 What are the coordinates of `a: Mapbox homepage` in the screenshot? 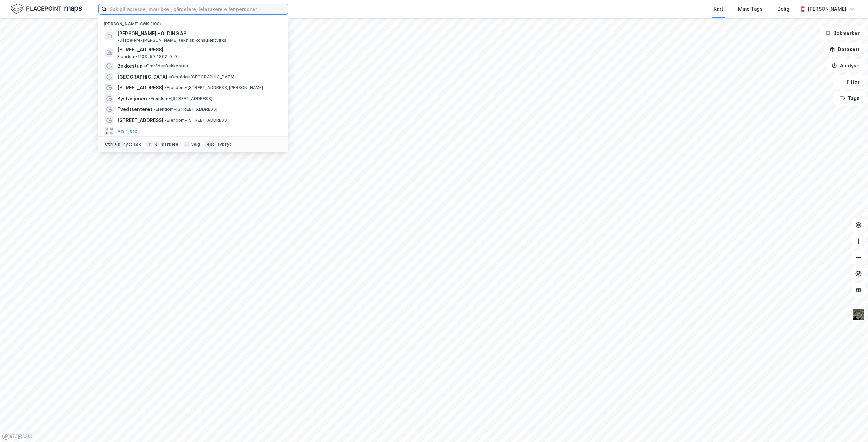 It's located at (17, 436).